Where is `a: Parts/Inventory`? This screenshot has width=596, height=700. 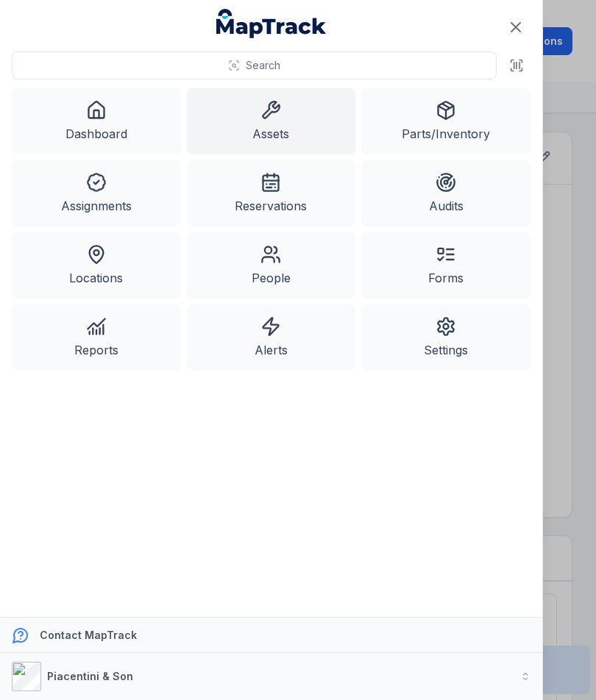 a: Parts/Inventory is located at coordinates (446, 122).